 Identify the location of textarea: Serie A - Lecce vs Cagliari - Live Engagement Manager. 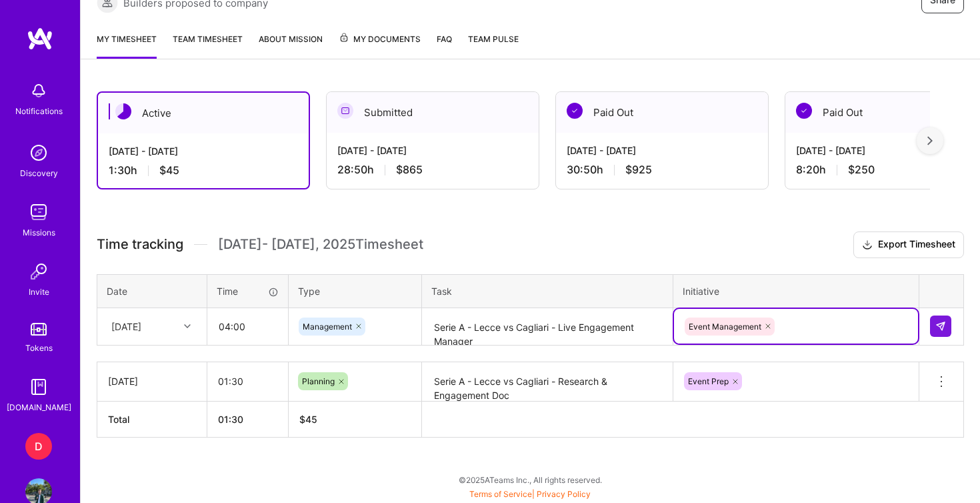
(547, 327).